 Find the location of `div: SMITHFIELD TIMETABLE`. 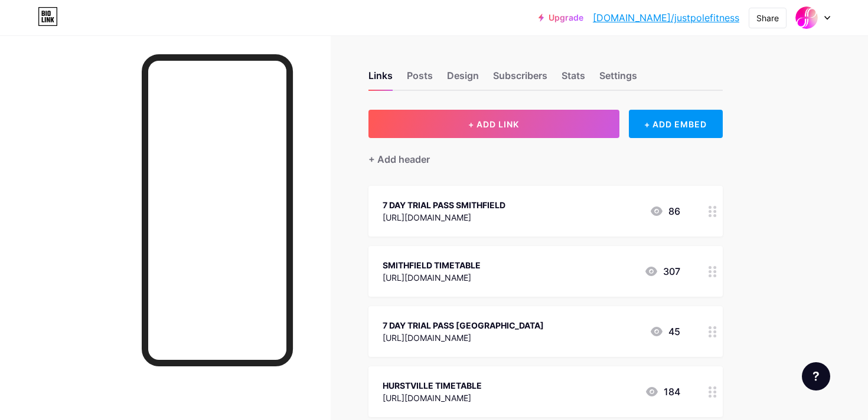

div: SMITHFIELD TIMETABLE is located at coordinates (432, 265).